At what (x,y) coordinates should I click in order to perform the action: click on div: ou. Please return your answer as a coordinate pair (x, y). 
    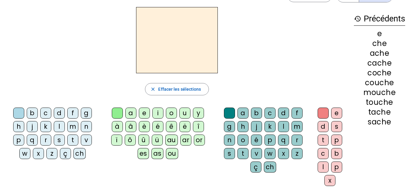
    Looking at the image, I should click on (172, 154).